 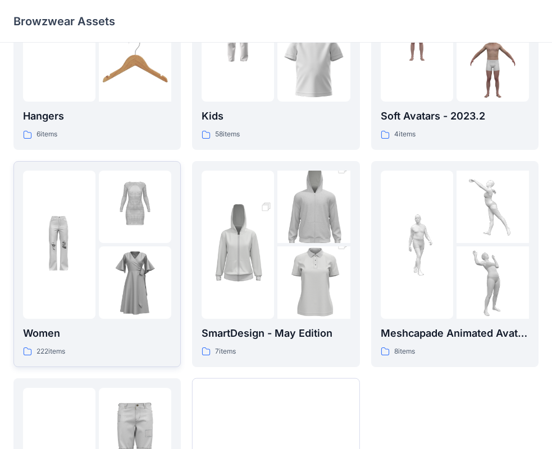 I want to click on a: folder 1folder 2folder 3Meshcapade Animated Avatars8items, so click(x=455, y=264).